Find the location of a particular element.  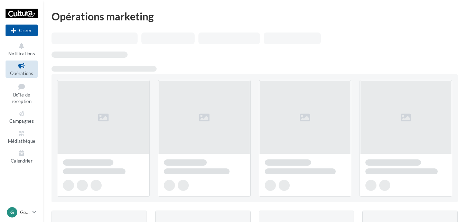

span: Notifications is located at coordinates (21, 54).